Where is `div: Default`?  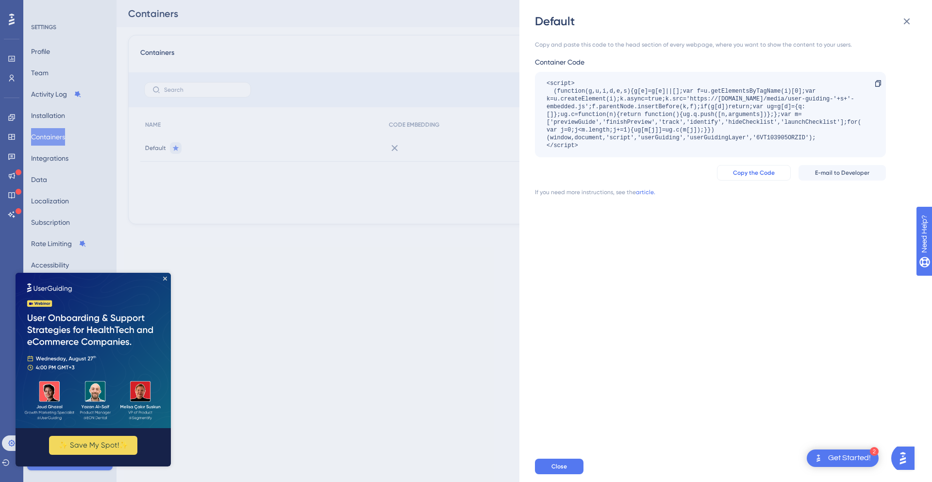
div: Default is located at coordinates (727, 21).